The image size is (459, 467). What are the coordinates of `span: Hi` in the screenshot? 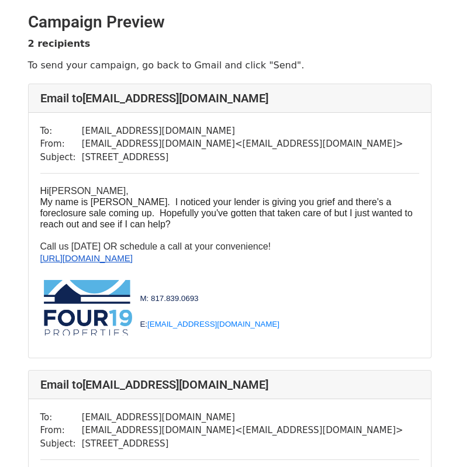 It's located at (44, 191).